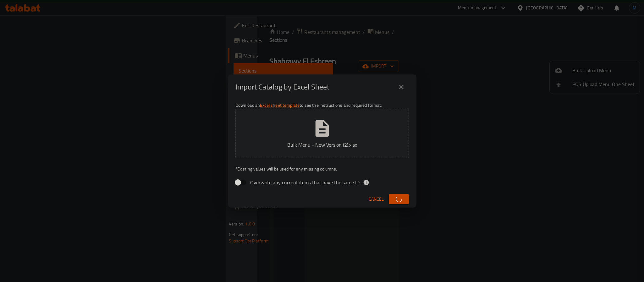 This screenshot has width=644, height=282. Describe the element at coordinates (401, 87) in the screenshot. I see `button: close` at that location.